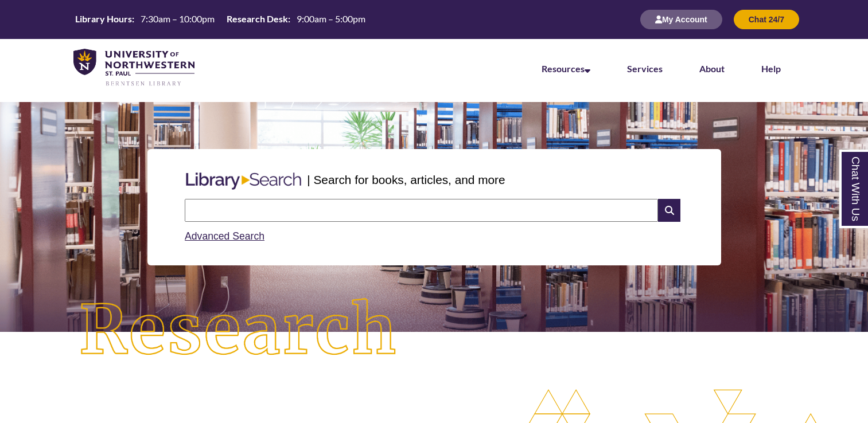 This screenshot has width=868, height=423. Describe the element at coordinates (243, 181) in the screenshot. I see `img: Libary Search` at that location.